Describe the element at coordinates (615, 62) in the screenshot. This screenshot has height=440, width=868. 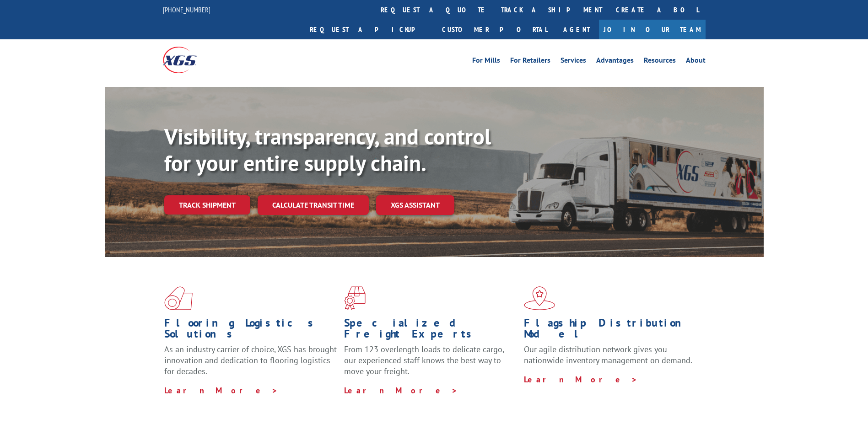
I see `a: Advantages` at that location.